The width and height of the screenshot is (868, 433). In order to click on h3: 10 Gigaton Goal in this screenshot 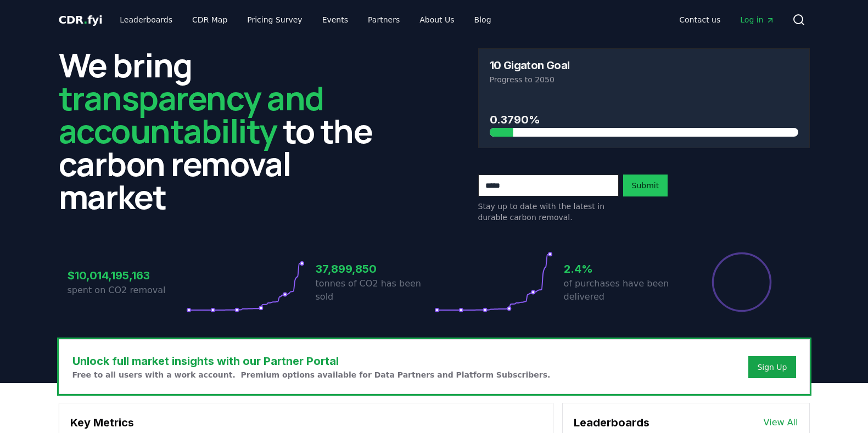, I will do `click(530, 65)`.